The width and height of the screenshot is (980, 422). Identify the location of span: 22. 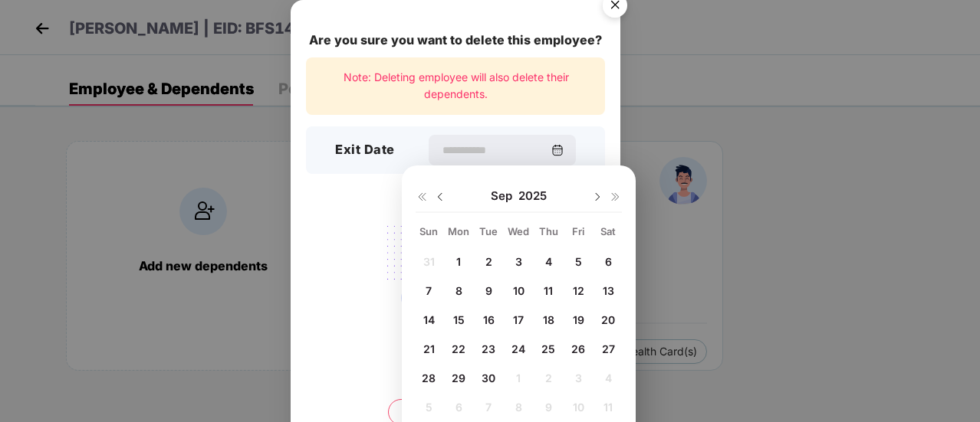
(458, 348).